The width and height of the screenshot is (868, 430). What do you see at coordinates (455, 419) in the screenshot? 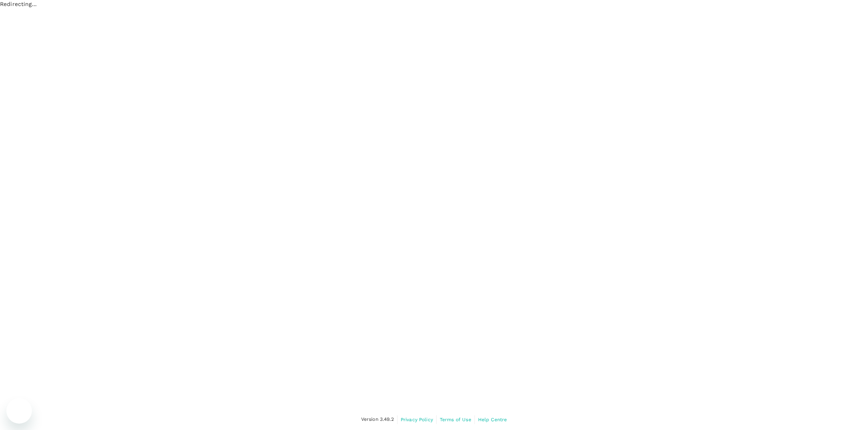
I see `span: Terms of Use` at bounding box center [455, 419].